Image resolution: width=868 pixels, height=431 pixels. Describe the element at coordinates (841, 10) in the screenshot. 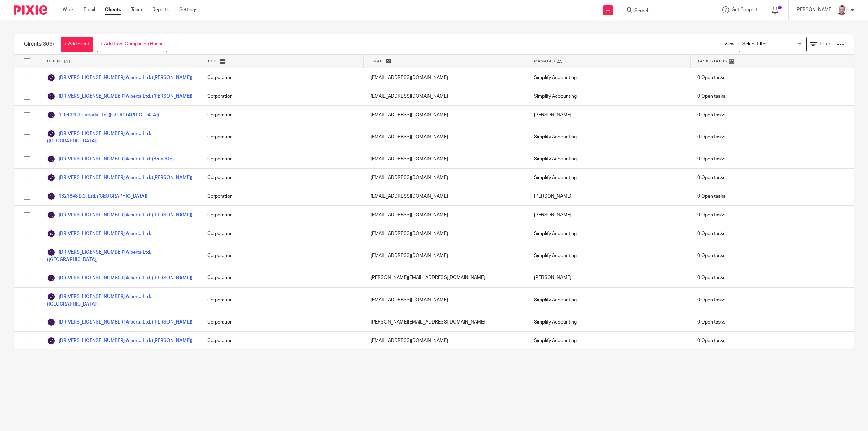

I see `img: Shawn%20Headshot%2011-2020%20Cropped%20Resized2.jpg` at that location.